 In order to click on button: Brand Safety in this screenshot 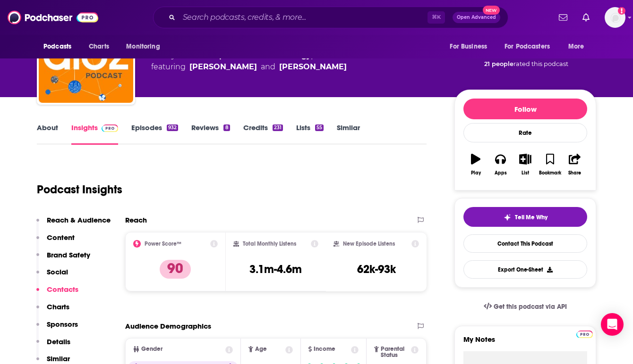, I will do `click(64, 259)`.